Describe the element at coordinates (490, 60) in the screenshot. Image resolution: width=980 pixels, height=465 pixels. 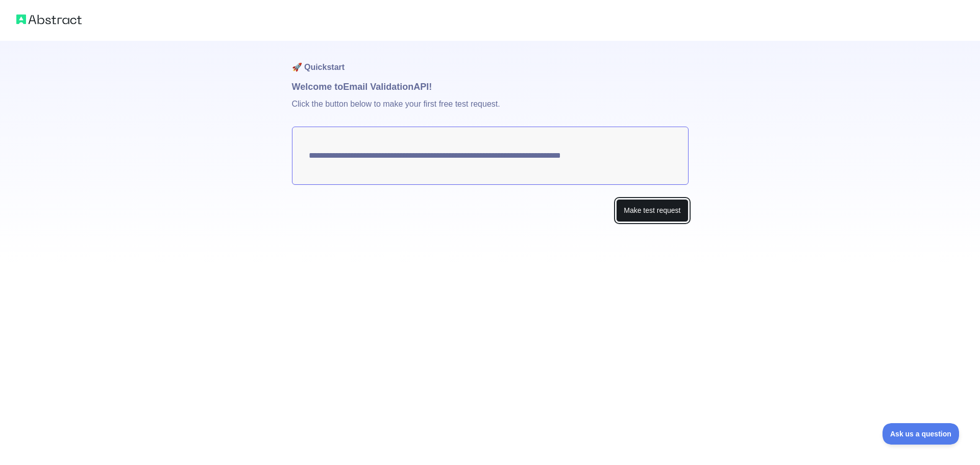
I see `h1: 🚀 Quickstart` at that location.